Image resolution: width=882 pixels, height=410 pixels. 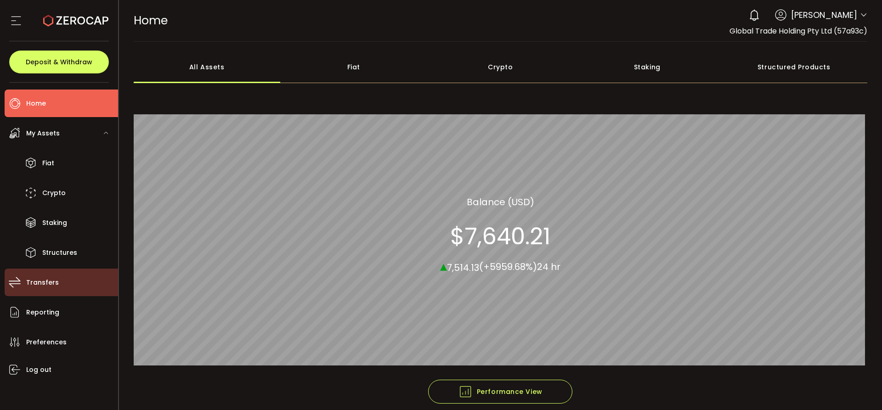 What do you see at coordinates (508, 267) in the screenshot?
I see `span: (+5959.68%)` at bounding box center [508, 267].